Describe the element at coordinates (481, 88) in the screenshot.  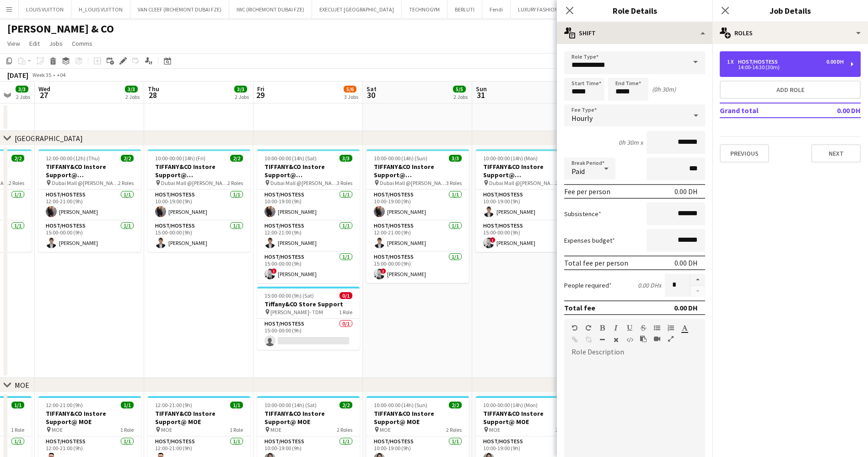
I see `span: Sun` at that location.